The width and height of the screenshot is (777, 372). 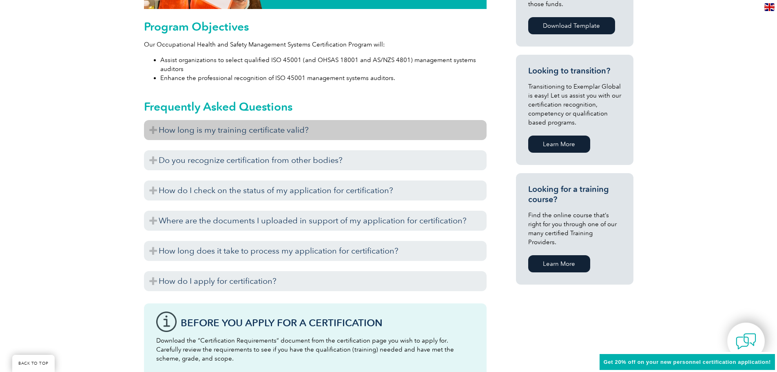 What do you see at coordinates (575, 104) in the screenshot?
I see `p: Transitioning to Exemplar Global is easy! Let us assist you with our certification recognition, c...` at bounding box center [575, 104].